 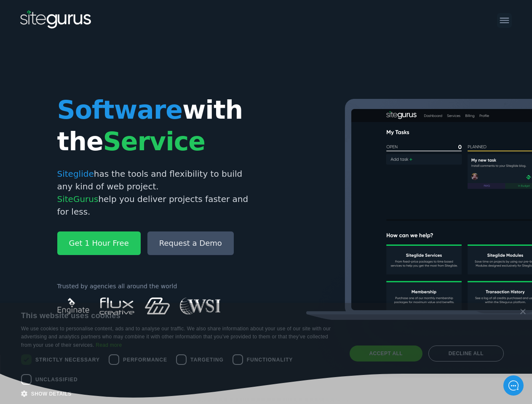 I want to click on span: Software, so click(x=120, y=110).